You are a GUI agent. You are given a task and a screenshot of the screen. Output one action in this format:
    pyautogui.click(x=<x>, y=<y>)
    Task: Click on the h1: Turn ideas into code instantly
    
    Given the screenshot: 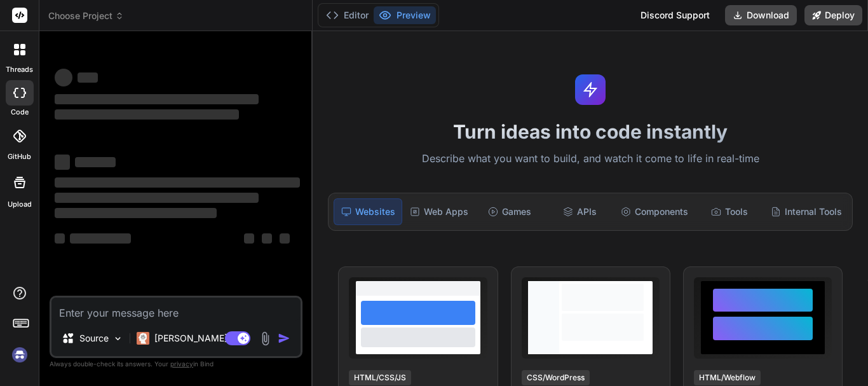 What is the action you would take?
    pyautogui.click(x=591, y=132)
    